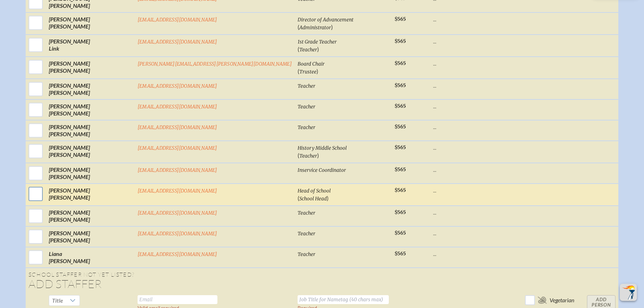 The width and height of the screenshot is (644, 308). What do you see at coordinates (315, 28) in the screenshot?
I see `span: Administrator` at bounding box center [315, 28].